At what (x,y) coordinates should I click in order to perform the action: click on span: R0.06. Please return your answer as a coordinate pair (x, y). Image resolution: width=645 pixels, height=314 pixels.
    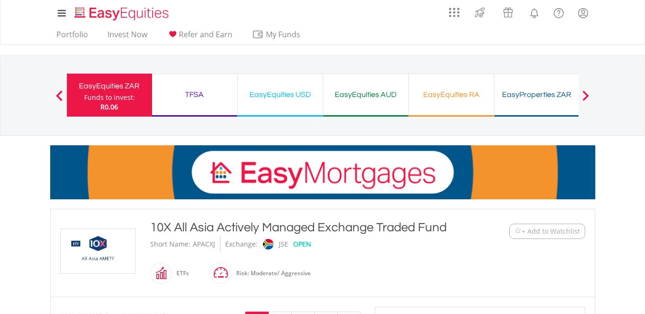
    Looking at the image, I should click on (109, 107).